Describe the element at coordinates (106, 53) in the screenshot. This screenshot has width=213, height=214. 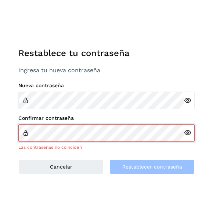
I see `h1: Restablece tu contraseña` at that location.